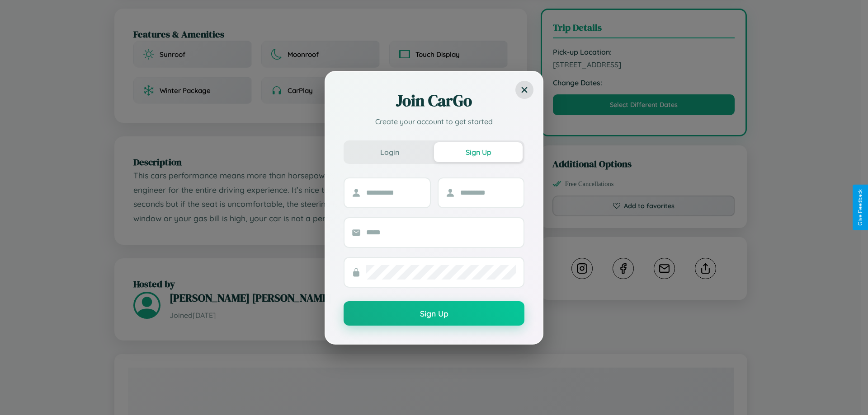 The width and height of the screenshot is (868, 415). Describe the element at coordinates (390, 152) in the screenshot. I see `button: Login` at that location.